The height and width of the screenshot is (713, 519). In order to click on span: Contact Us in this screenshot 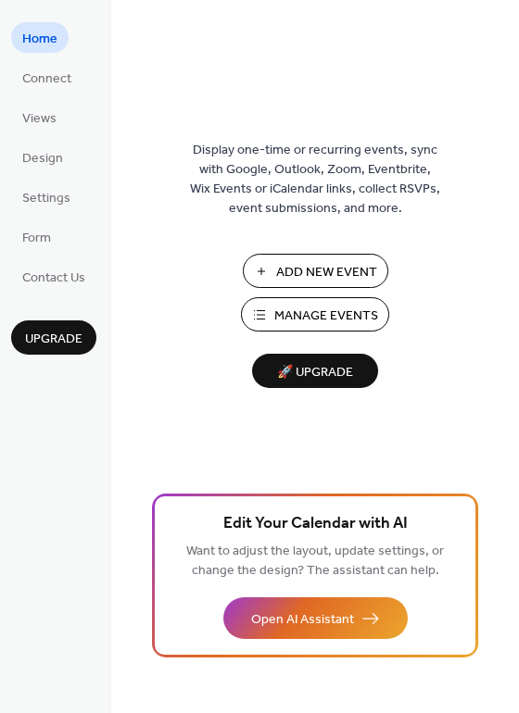, I will do `click(54, 278)`.